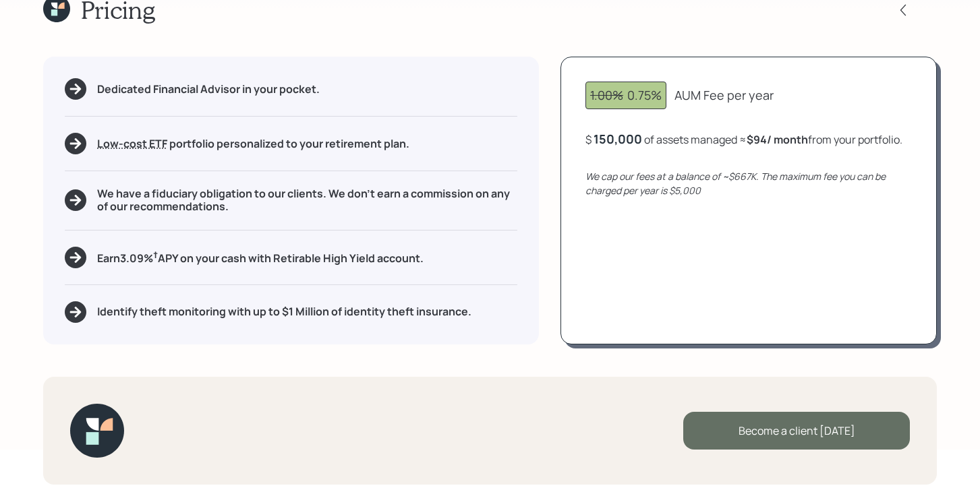 Image resolution: width=980 pixels, height=492 pixels. Describe the element at coordinates (626, 95) in the screenshot. I see `div: 0.75%` at that location.